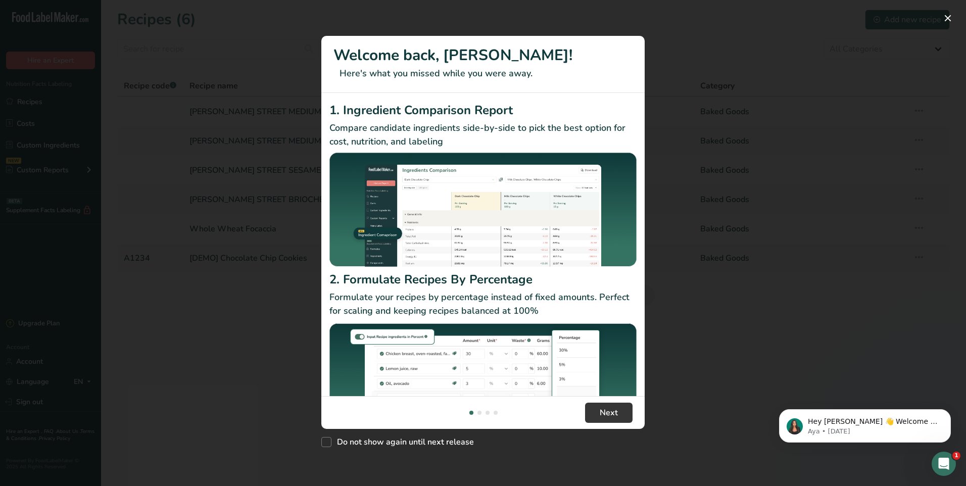 This screenshot has height=486, width=966. Describe the element at coordinates (483, 73) in the screenshot. I see `p: Here's what you missed while you were away.` at that location.